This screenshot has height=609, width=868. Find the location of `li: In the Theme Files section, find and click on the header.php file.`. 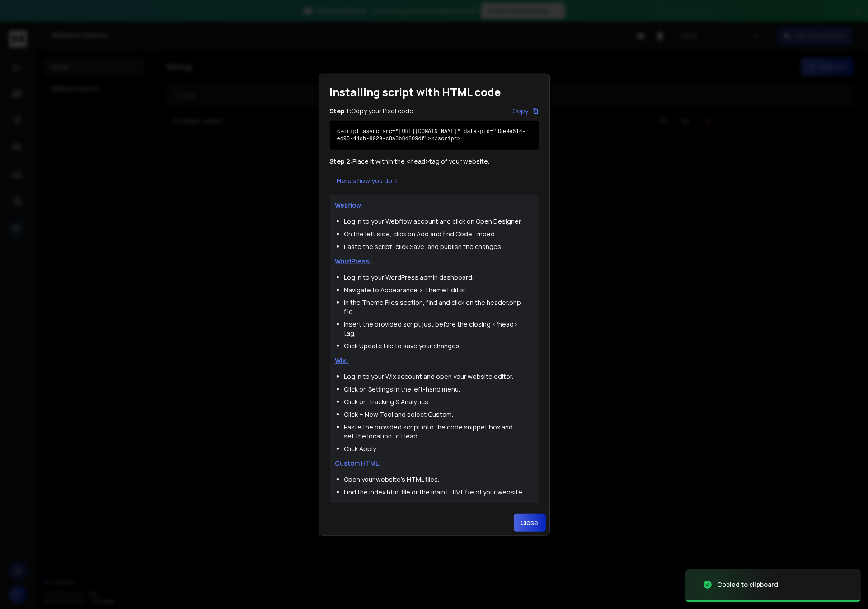

li: In the Theme Files section, find and click on the header.php file. is located at coordinates (434, 307).